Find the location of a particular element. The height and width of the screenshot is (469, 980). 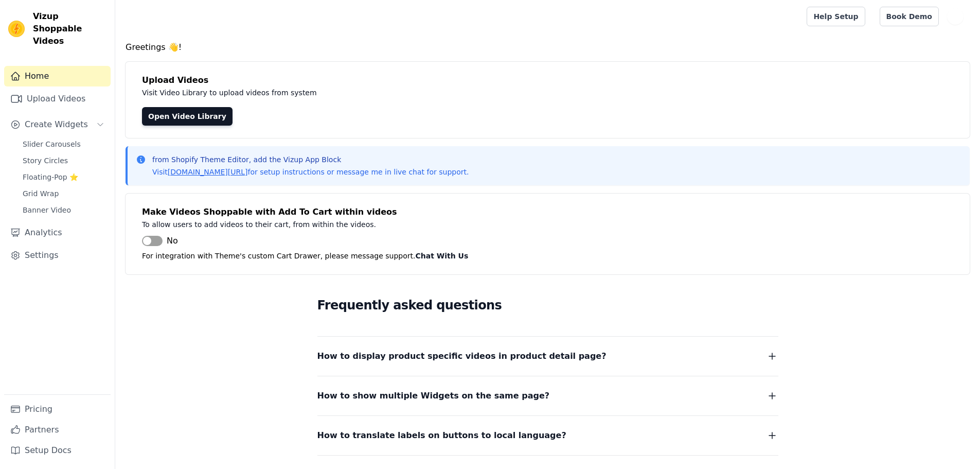

a: Analytics is located at coordinates (57, 233).